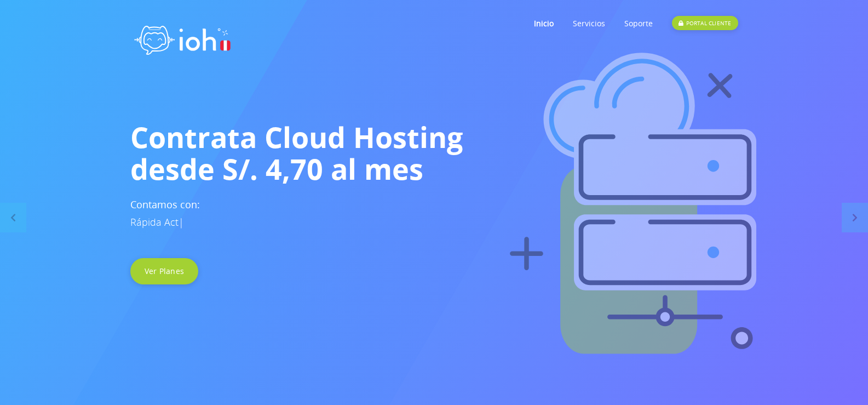 This screenshot has width=868, height=405. Describe the element at coordinates (705, 23) in the screenshot. I see `div: PORTAL CLIENTE` at that location.